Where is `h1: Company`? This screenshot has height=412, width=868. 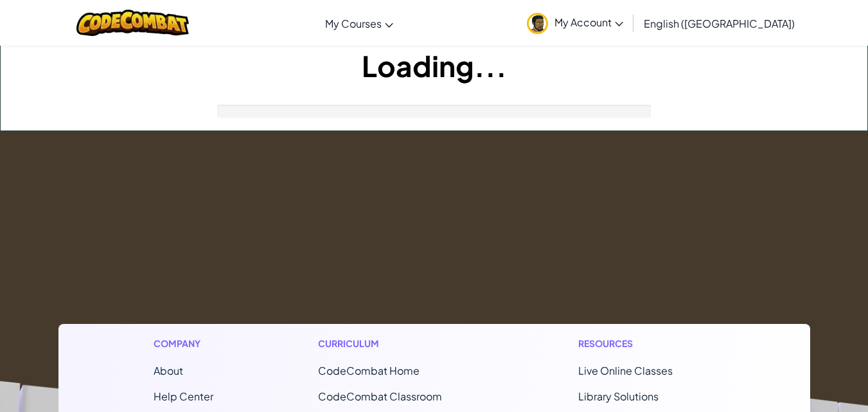 h1: Company is located at coordinates (183, 343).